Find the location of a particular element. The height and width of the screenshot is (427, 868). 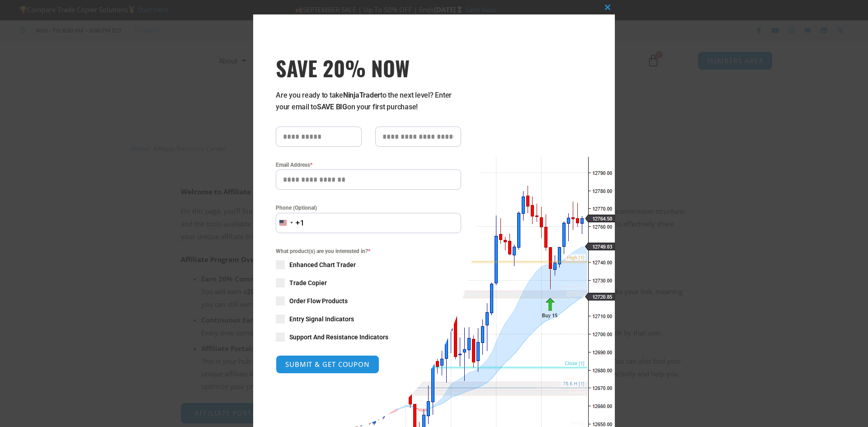

button: Selected country is located at coordinates (290, 223).